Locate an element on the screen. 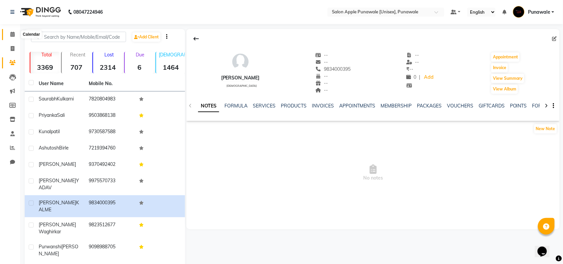 The height and width of the screenshot is (264, 563). span: Priyanka is located at coordinates (48, 115).